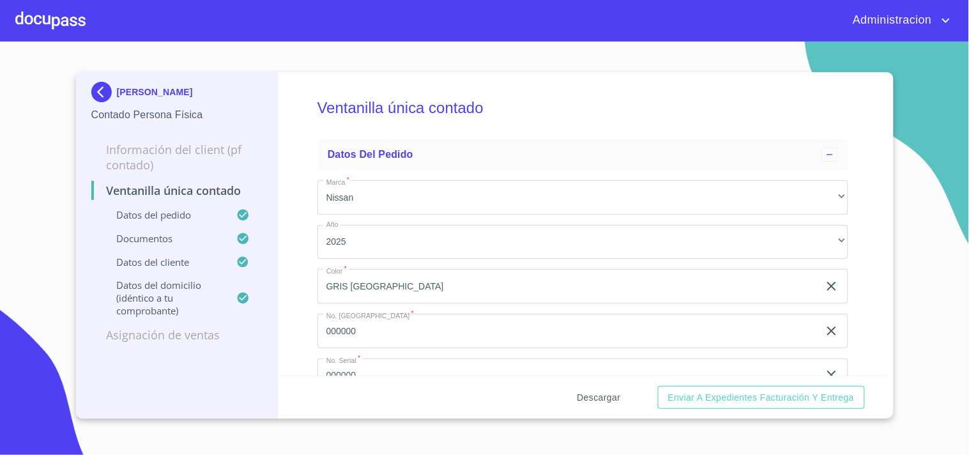 Image resolution: width=969 pixels, height=455 pixels. I want to click on p: Ventanilla única contado, so click(177, 190).